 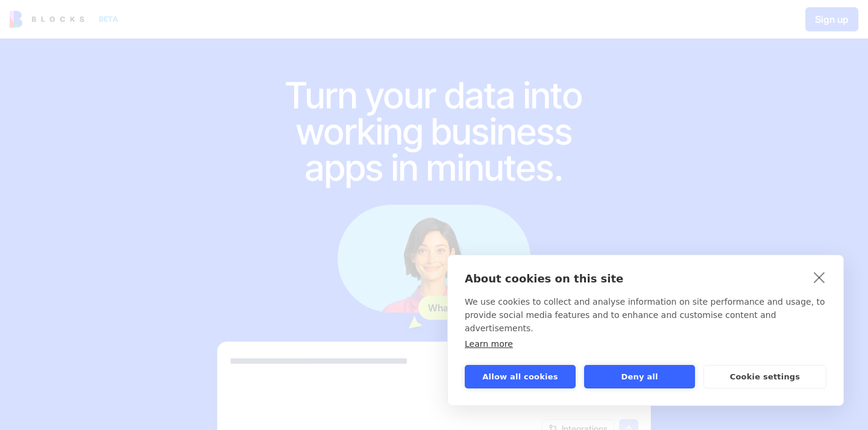 I want to click on p: We use cookies to collect and analyse information on site performance and usage, to provide socia..., so click(x=646, y=315).